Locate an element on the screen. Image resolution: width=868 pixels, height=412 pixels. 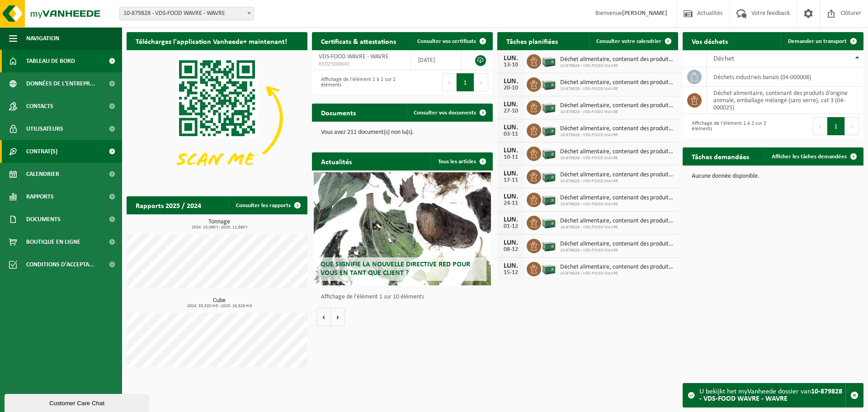
div: 10-11 is located at coordinates (511, 157).